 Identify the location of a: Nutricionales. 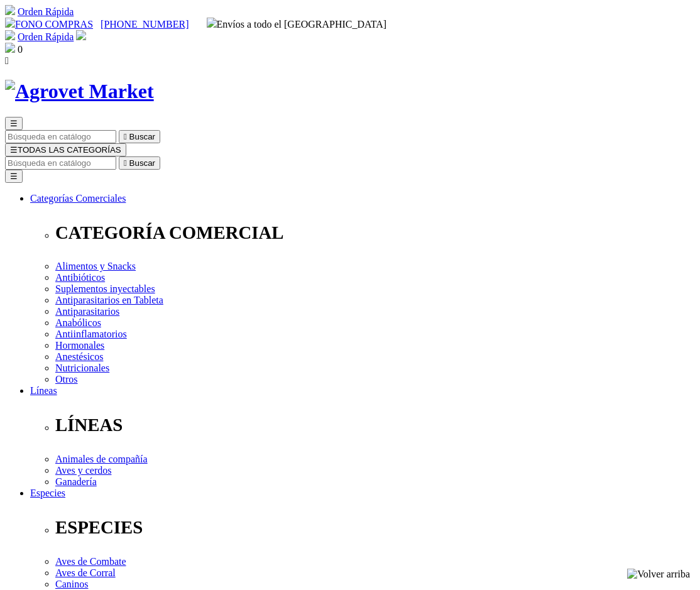
(82, 367).